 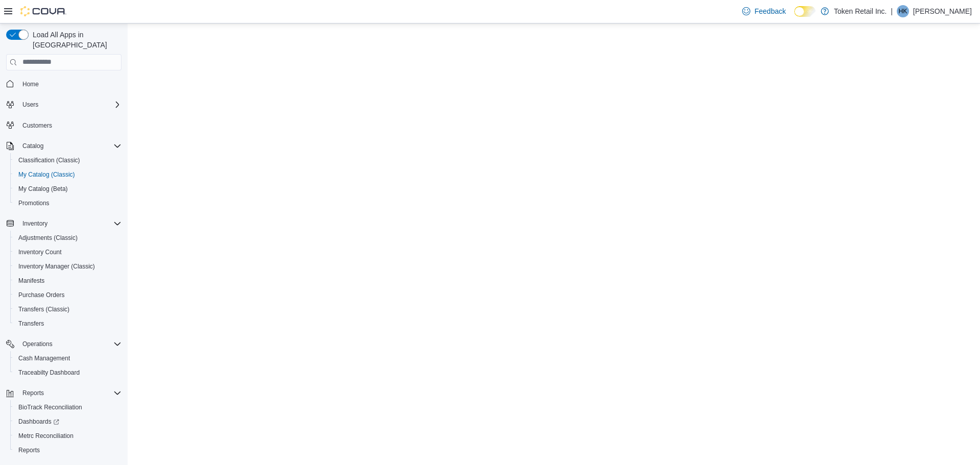 What do you see at coordinates (68, 358) in the screenshot?
I see `button: Cash Management` at bounding box center [68, 358].